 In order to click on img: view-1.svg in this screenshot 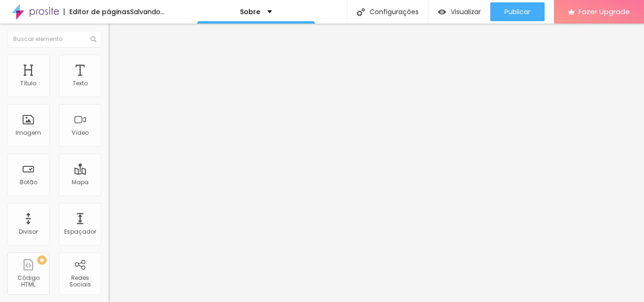, I will do `click(442, 12)`.